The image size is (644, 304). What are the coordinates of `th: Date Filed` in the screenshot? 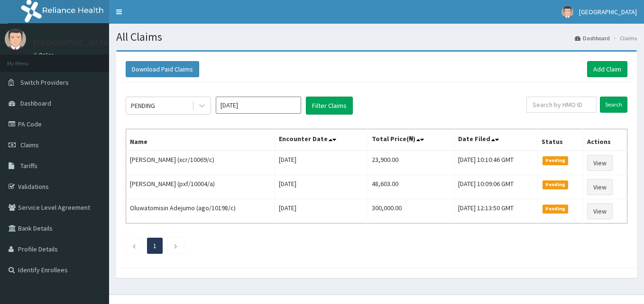 It's located at (496, 140).